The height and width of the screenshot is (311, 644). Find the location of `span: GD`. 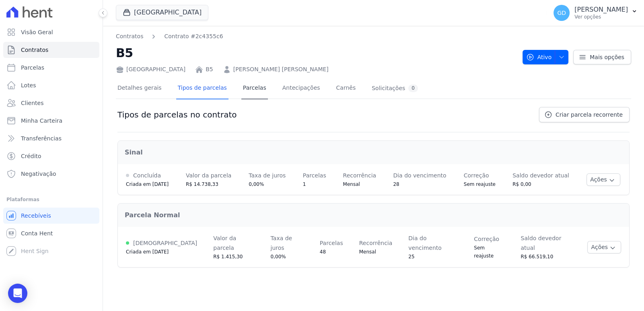

span: GD is located at coordinates (562, 13).